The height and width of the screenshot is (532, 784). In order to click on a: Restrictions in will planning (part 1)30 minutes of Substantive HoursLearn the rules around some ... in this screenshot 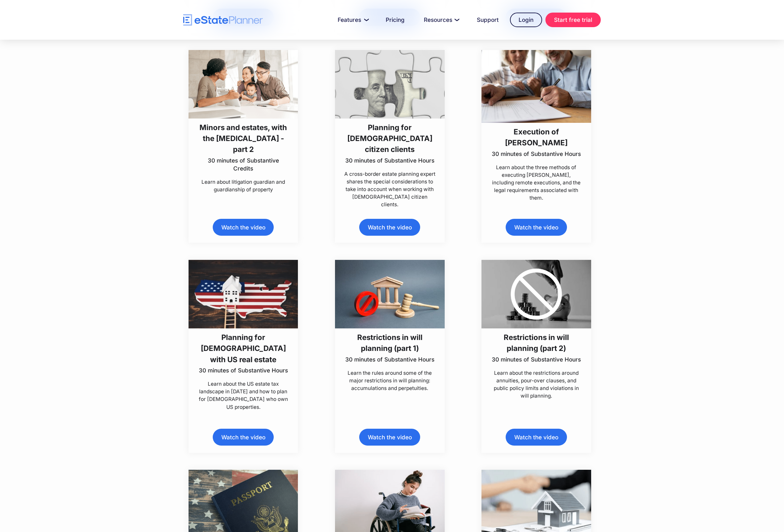, I will do `click(390, 326)`.